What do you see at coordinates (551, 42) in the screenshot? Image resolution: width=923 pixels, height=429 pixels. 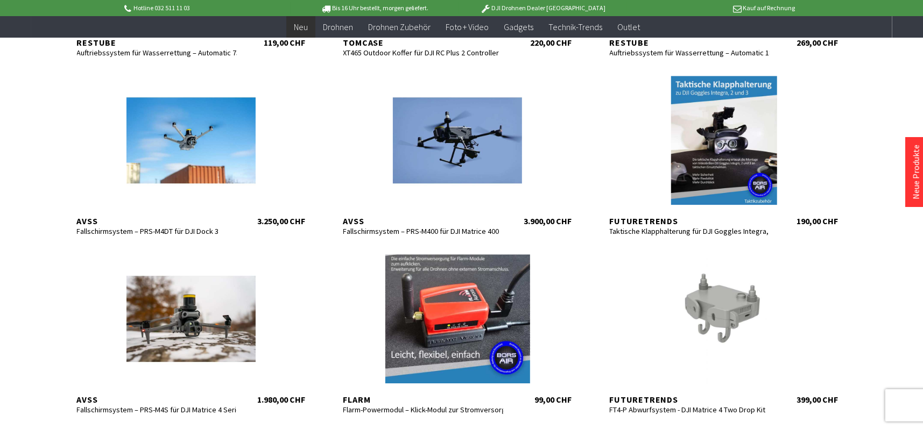 I see `div: 220,00 CHF` at bounding box center [551, 42].